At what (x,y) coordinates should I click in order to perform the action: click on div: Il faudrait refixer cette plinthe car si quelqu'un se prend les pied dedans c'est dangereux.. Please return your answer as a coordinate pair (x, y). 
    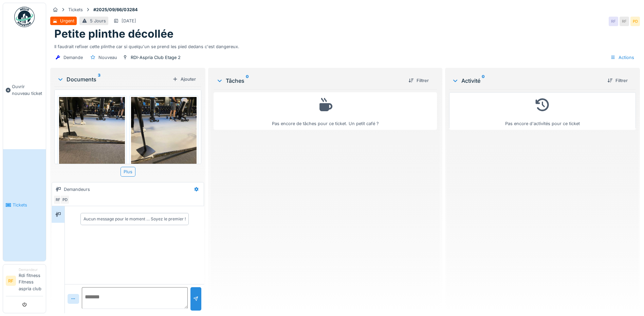
    Looking at the image, I should click on (345, 45).